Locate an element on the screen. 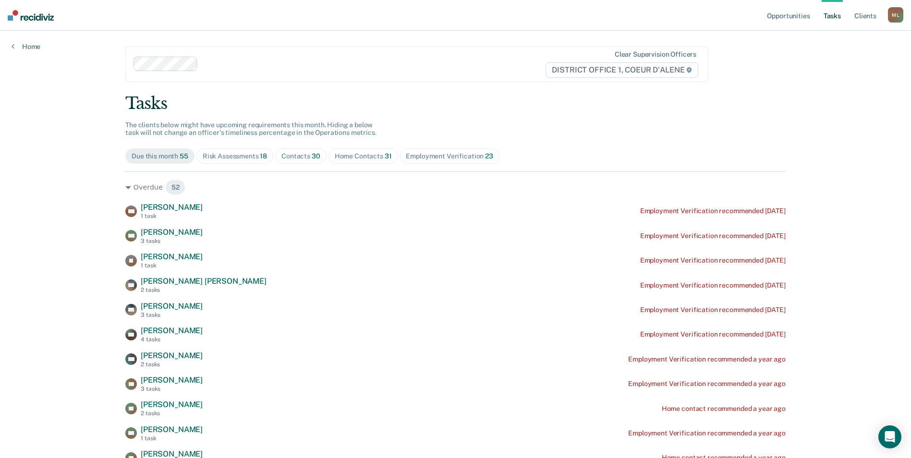 This screenshot has width=911, height=458. div: Tasks is located at coordinates (455, 103).